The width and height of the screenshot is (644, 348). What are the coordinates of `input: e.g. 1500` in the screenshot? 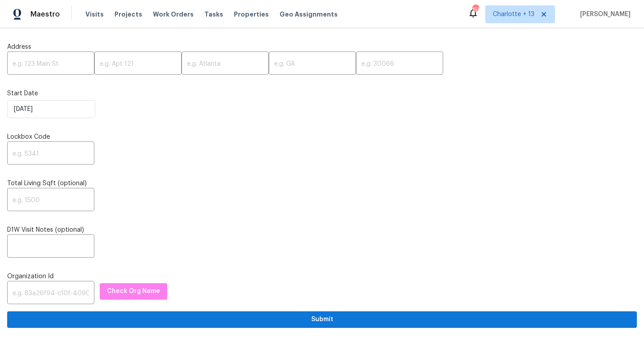 It's located at (50, 200).